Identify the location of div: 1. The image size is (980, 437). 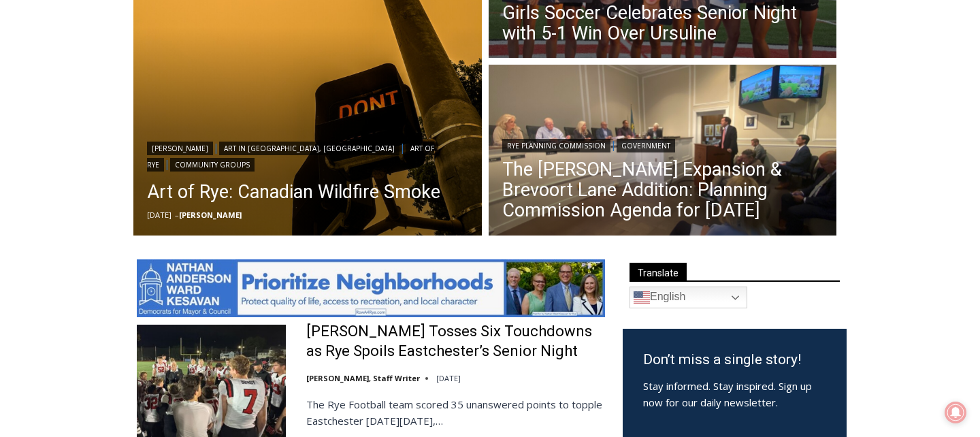
(146, 122).